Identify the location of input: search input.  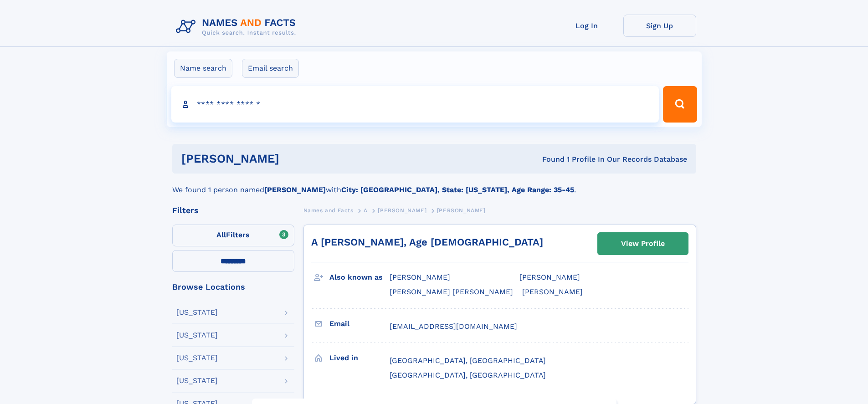
(415, 104).